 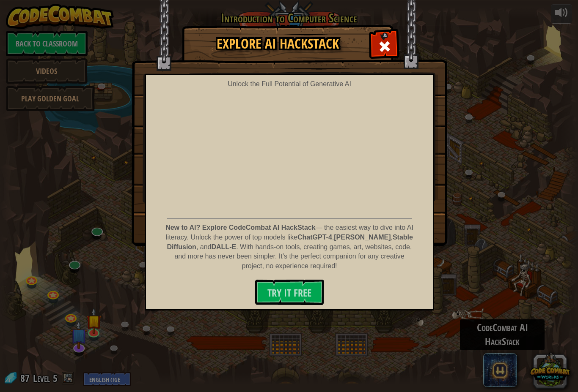 I want to click on strong: New to AI? Explore CodeCombat AI HackStack, so click(x=240, y=227).